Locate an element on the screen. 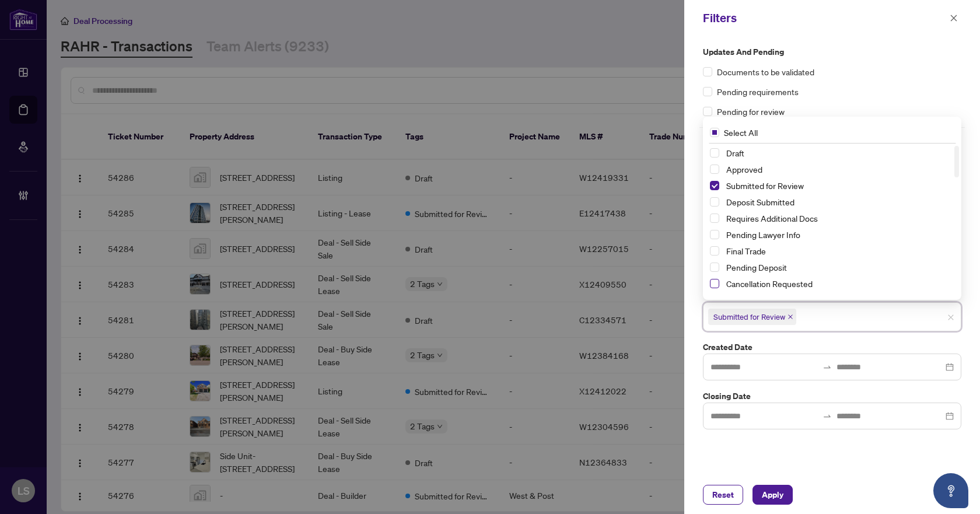 This screenshot has height=514, width=980. span: Select Draft is located at coordinates (715, 153).